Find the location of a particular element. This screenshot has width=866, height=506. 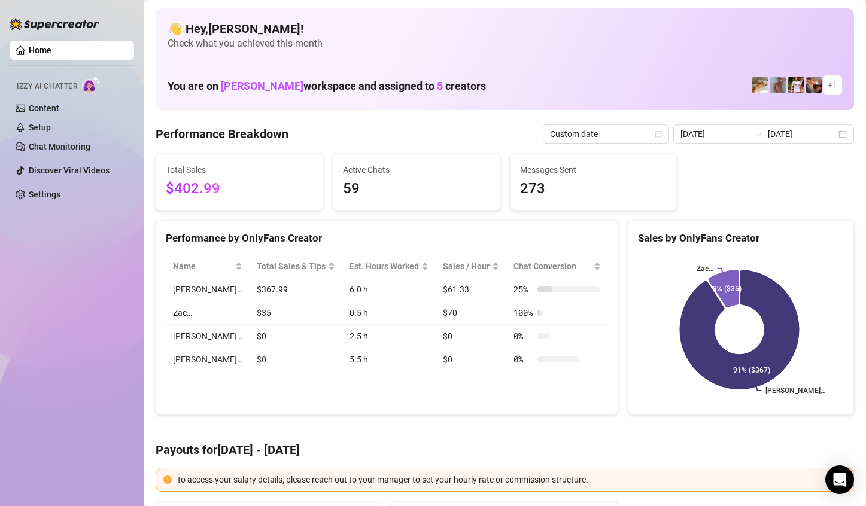

span: + 1 is located at coordinates (832, 85).